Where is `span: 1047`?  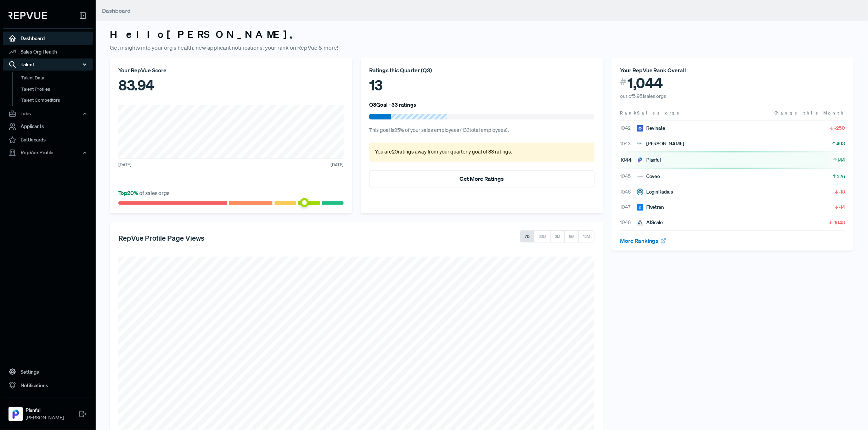 span: 1047 is located at coordinates (628, 207).